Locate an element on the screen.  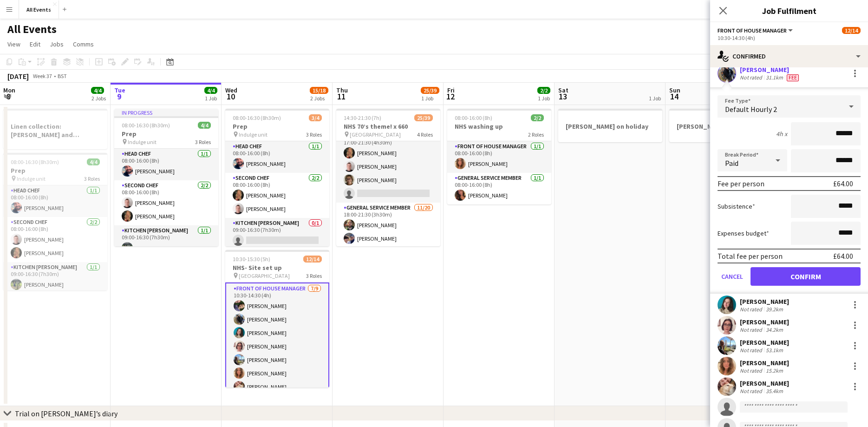
span: Fri is located at coordinates (451, 91).